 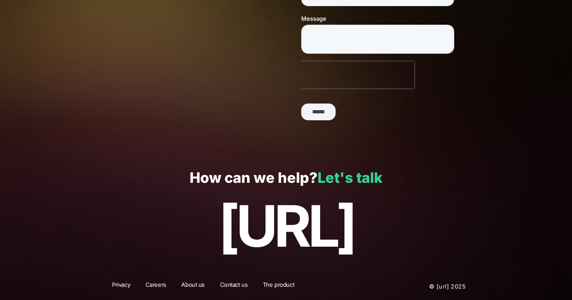 I want to click on a: About us, so click(x=193, y=286).